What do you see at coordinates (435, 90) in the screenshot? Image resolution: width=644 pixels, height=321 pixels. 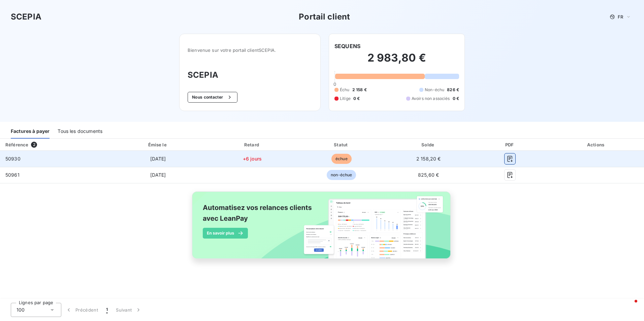 I see `span: Non-échu` at bounding box center [435, 90].